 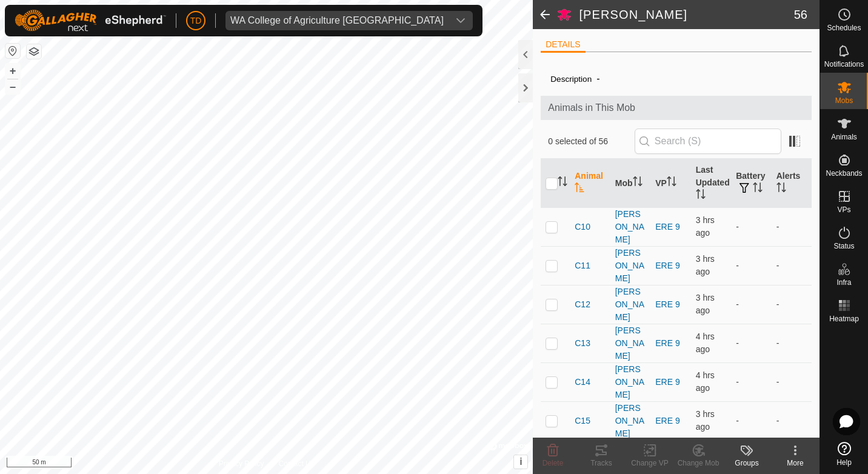 What do you see at coordinates (670, 183) in the screenshot?
I see `th: VP` at bounding box center [670, 183].